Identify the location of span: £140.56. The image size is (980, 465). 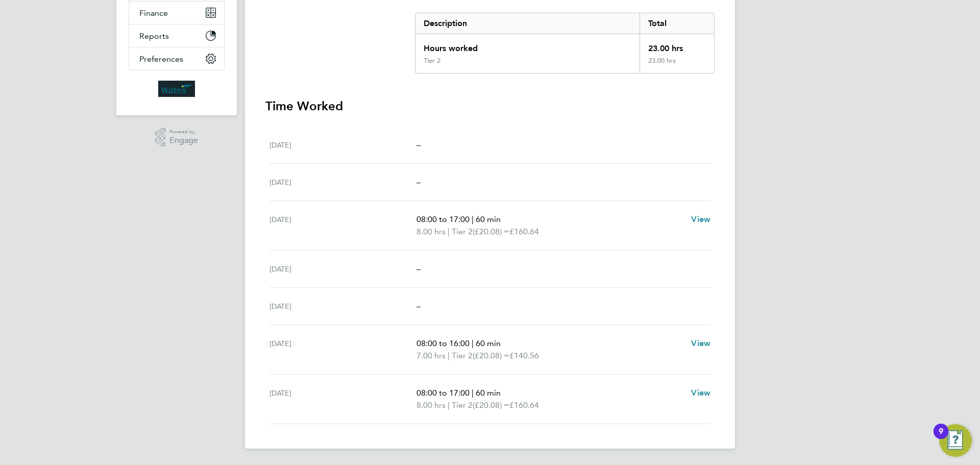
(525, 356).